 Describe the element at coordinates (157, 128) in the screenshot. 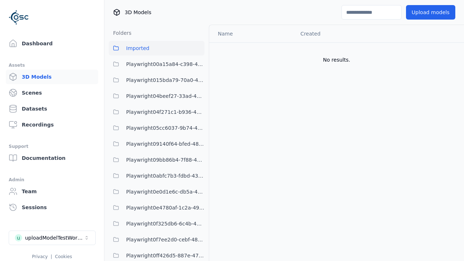

I see `button: Playwright05cc6037-9b74-4704-86c6-3ffabbdece83` at that location.